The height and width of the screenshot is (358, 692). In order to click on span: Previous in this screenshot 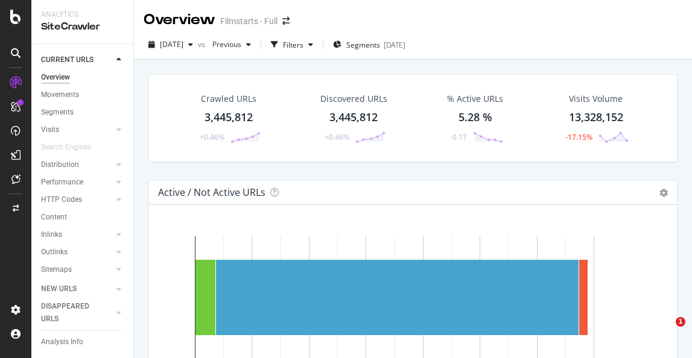, I will do `click(224, 44)`.